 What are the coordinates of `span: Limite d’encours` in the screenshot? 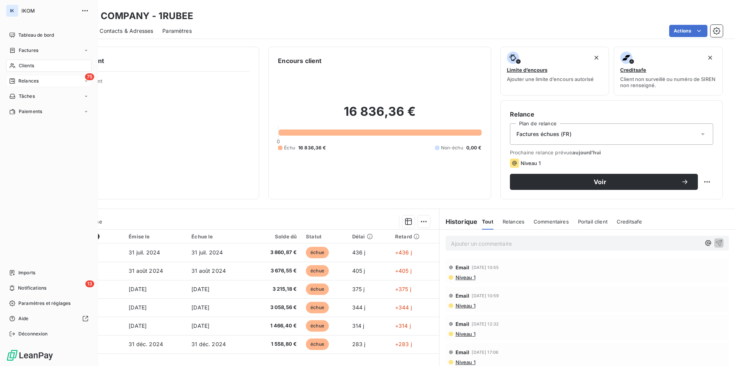 It's located at (527, 70).